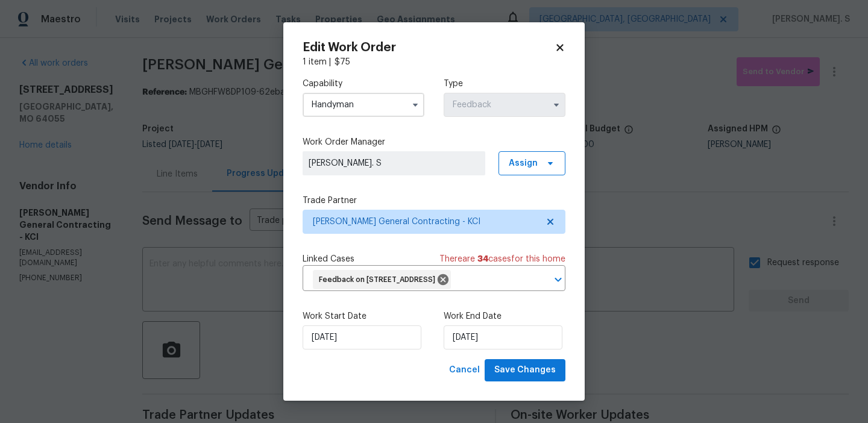 The image size is (868, 423). I want to click on label: Work Start Date, so click(364, 317).